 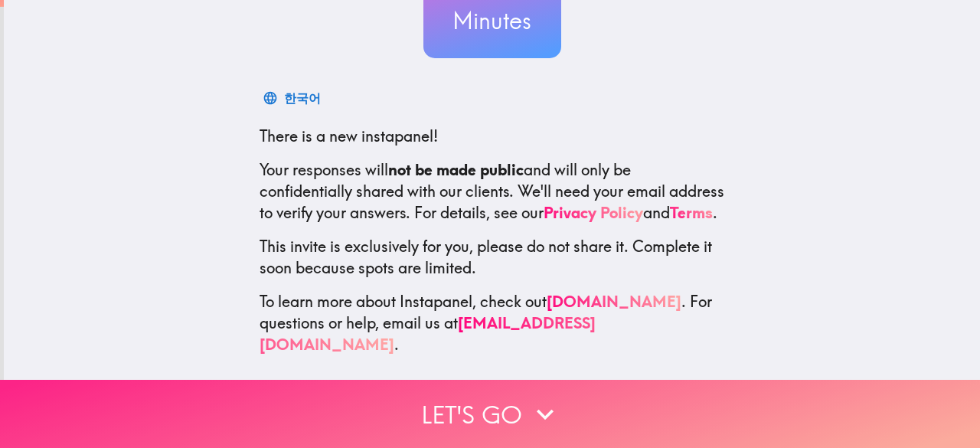 What do you see at coordinates (492, 257) in the screenshot?
I see `p: This invite is exclusively for you, please do not share it. Complete it soon because spots are li...` at bounding box center [492, 257].